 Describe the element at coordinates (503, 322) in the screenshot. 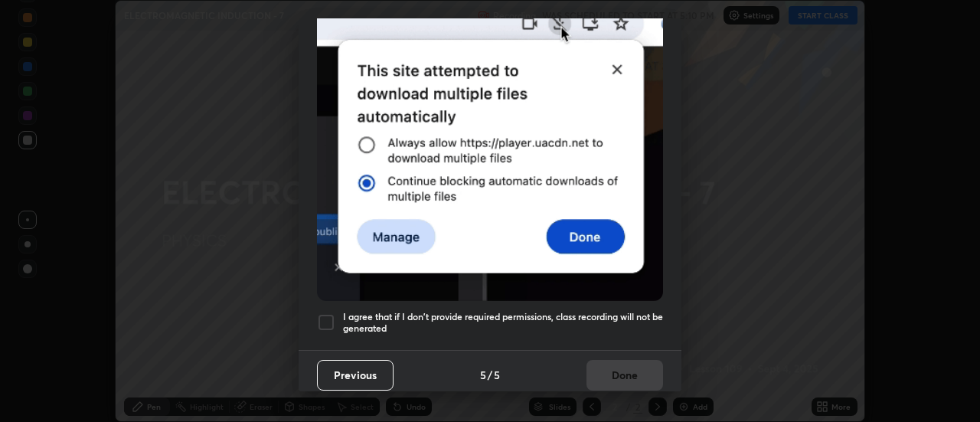

I see `h5: I agree that if I don't provide required permissions, class recording will not be generated` at that location.